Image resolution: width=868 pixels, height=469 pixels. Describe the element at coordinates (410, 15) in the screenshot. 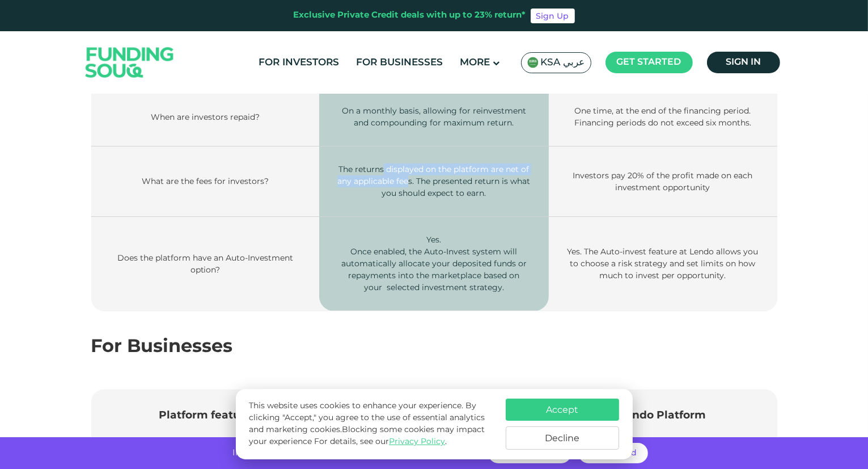

I see `div: Exclusive Private Credit deals with up to 23% return*` at that location.